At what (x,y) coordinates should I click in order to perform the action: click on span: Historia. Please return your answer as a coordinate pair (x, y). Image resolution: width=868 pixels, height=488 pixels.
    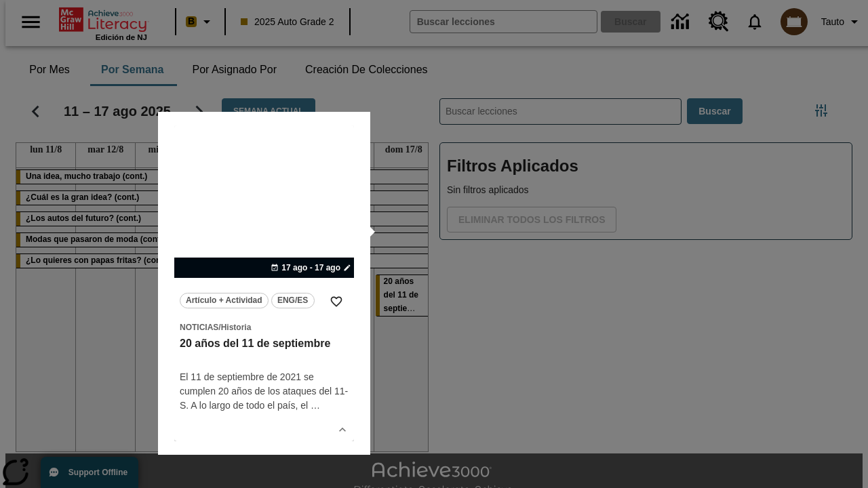
    Looking at the image, I should click on (236, 328).